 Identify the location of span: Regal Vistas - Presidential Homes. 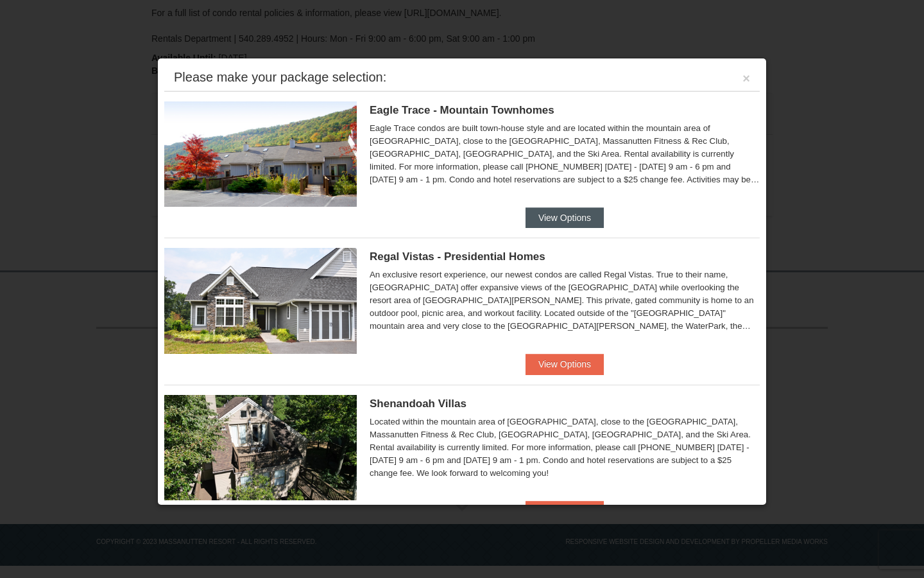
(458, 256).